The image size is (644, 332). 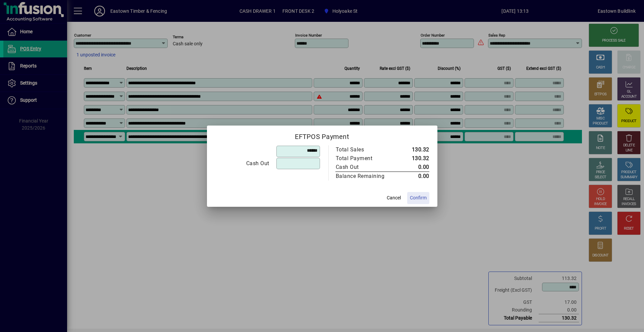 What do you see at coordinates (364, 176) in the screenshot?
I see `div: Balance Remaining` at bounding box center [364, 176].